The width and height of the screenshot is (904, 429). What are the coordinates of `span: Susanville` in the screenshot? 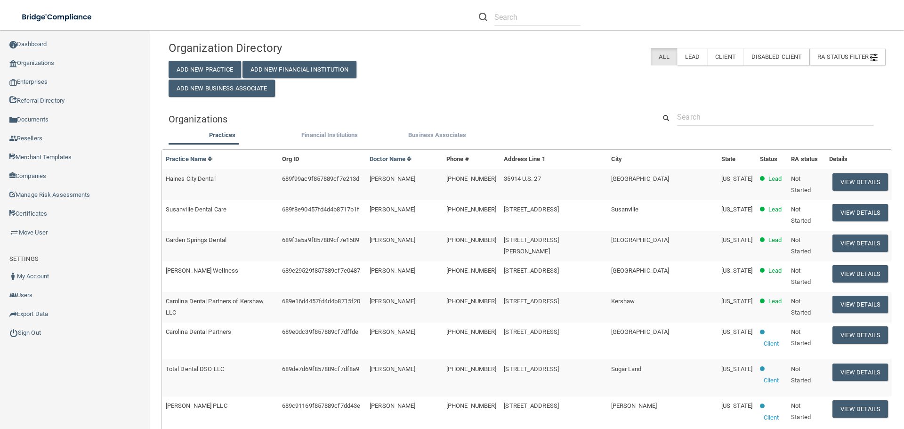 It's located at (625, 209).